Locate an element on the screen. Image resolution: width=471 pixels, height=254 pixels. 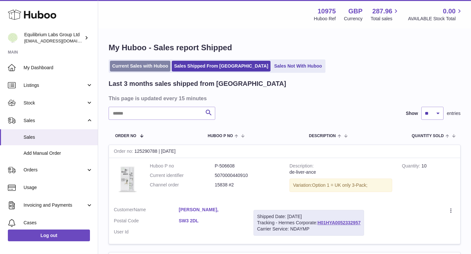
a: Sales Not With Huboo is located at coordinates (298, 66).